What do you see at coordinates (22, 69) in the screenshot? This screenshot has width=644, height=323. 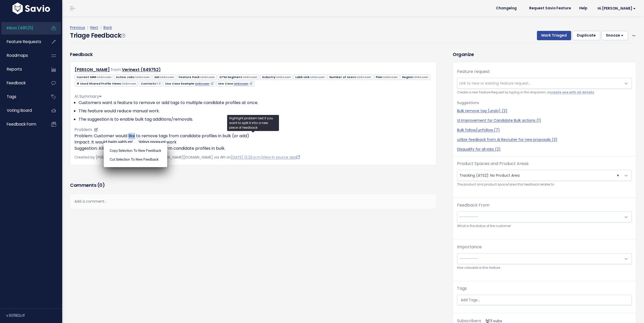 I see `a: Reports` at bounding box center [22, 69].